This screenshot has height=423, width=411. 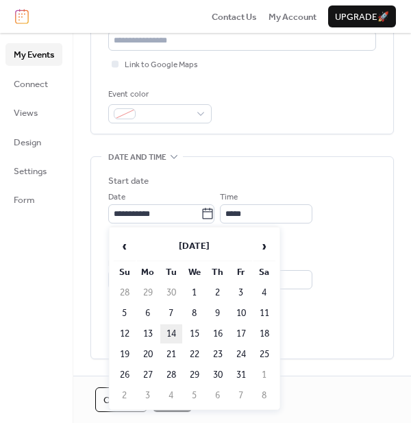 I want to click on a: My Account, so click(x=293, y=16).